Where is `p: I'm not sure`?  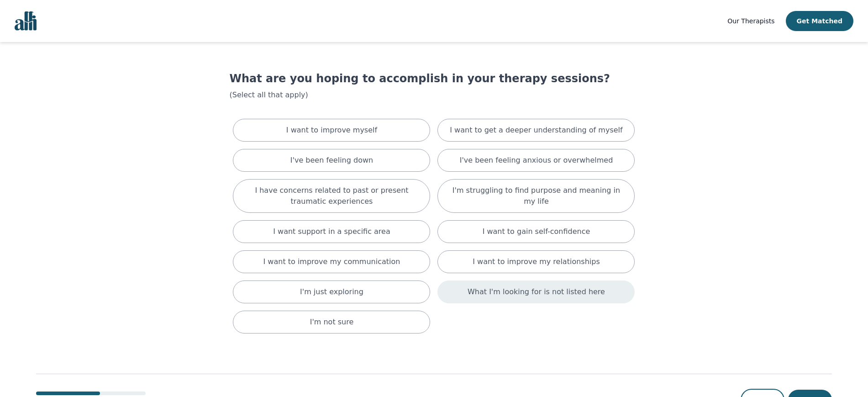 p: I'm not sure is located at coordinates (332, 322).